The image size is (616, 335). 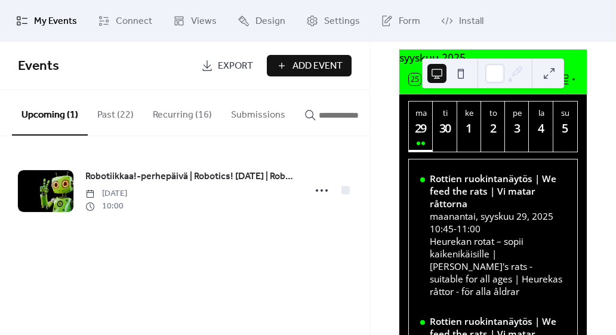 What do you see at coordinates (400, 21) in the screenshot?
I see `a: Form` at bounding box center [400, 21].